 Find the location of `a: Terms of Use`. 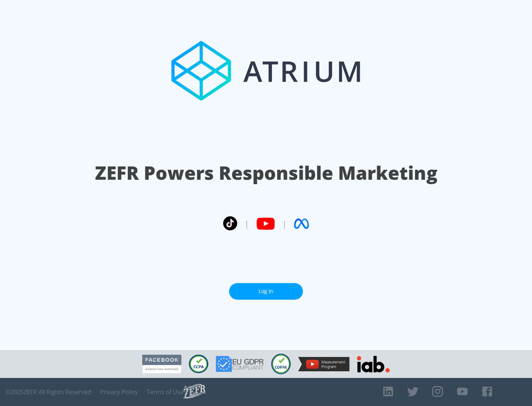

a: Terms of Use is located at coordinates (165, 392).